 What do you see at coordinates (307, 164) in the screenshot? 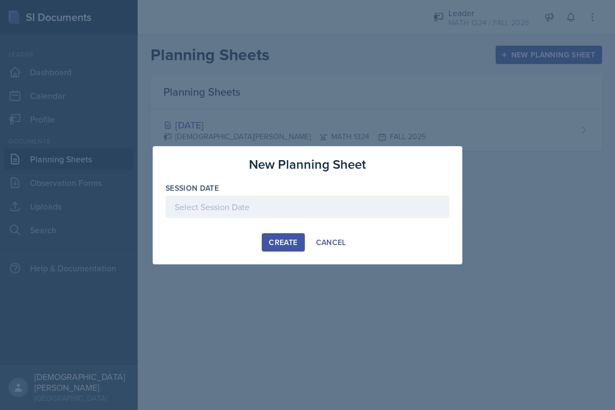
I see `h3: New Planning Sheet` at bounding box center [307, 164].